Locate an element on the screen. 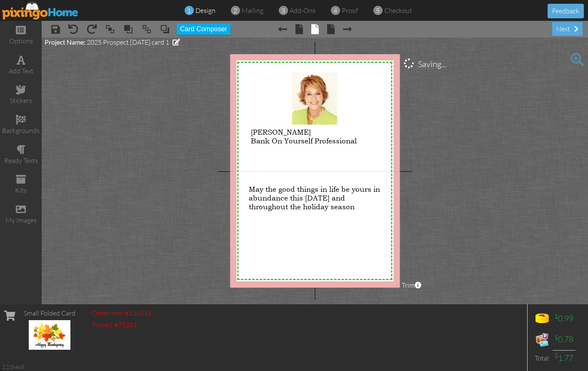 The image size is (588, 371). span: Trim is located at coordinates (411, 285).